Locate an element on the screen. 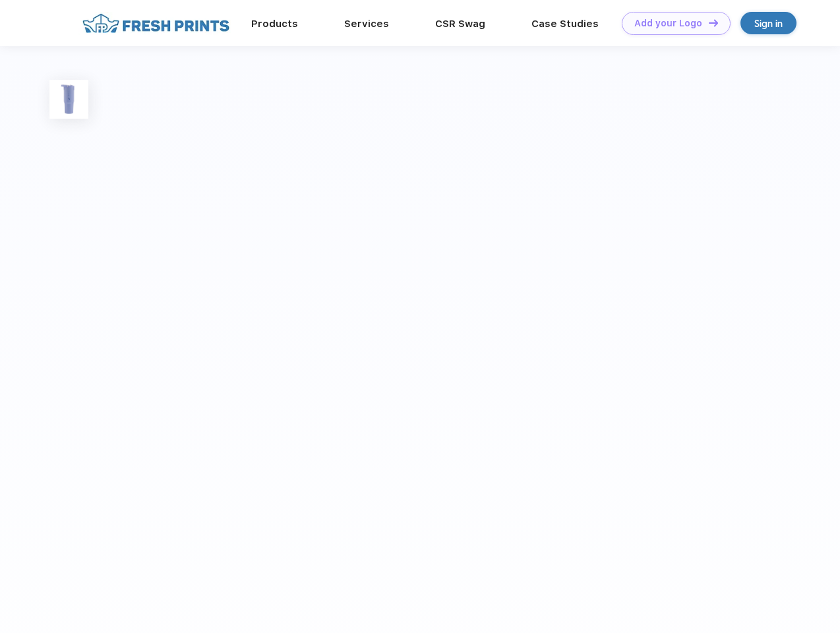 Image resolution: width=840 pixels, height=633 pixels. img: DT is located at coordinates (714, 23).